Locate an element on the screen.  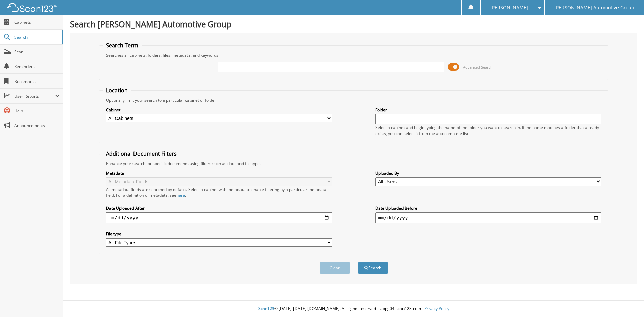
div: All metadata fields are searched by default. Select a cabinet with metadata to enable filtering b... is located at coordinates (219, 192).